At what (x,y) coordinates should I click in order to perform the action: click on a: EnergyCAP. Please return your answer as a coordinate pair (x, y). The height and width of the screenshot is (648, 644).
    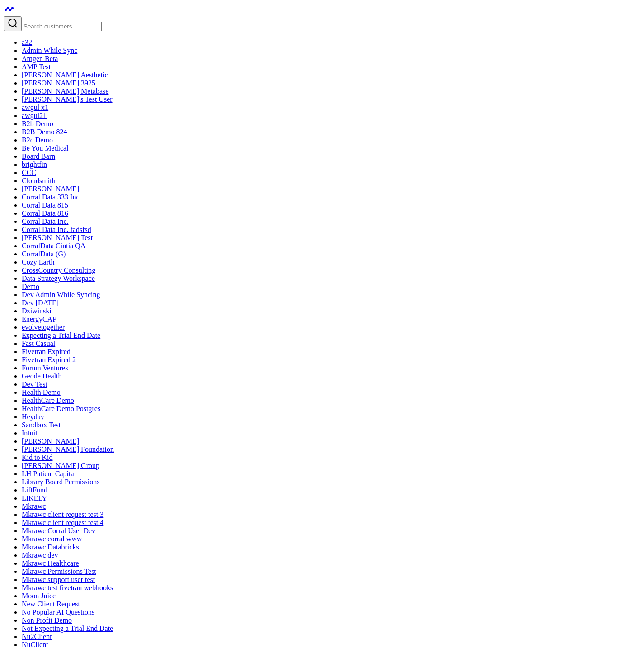
    Looking at the image, I should click on (39, 318).